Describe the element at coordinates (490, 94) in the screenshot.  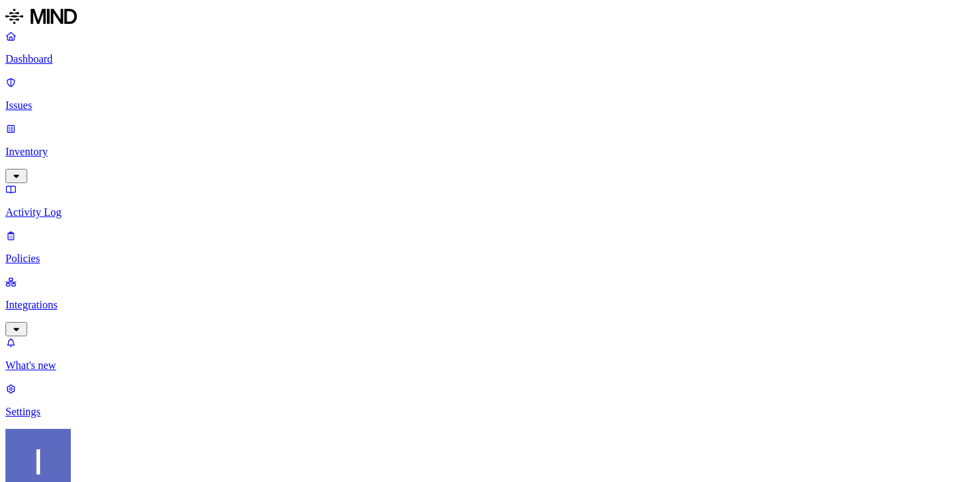
I see `a: Issues` at that location.